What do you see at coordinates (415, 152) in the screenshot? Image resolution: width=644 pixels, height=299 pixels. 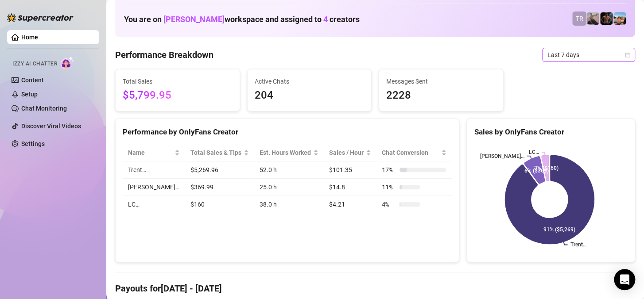 I see `th: Chat Conversion` at bounding box center [415, 152].